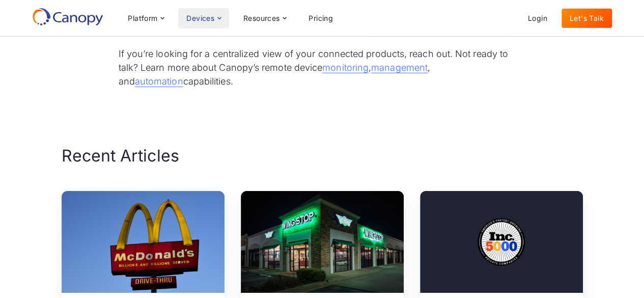  What do you see at coordinates (399, 68) in the screenshot?
I see `a: management` at bounding box center [399, 68].